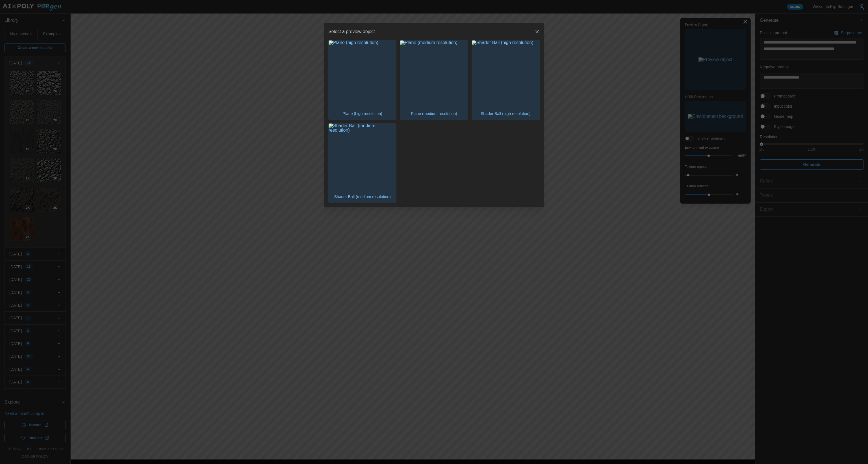  I want to click on img: Plane (high resolution), so click(362, 74).